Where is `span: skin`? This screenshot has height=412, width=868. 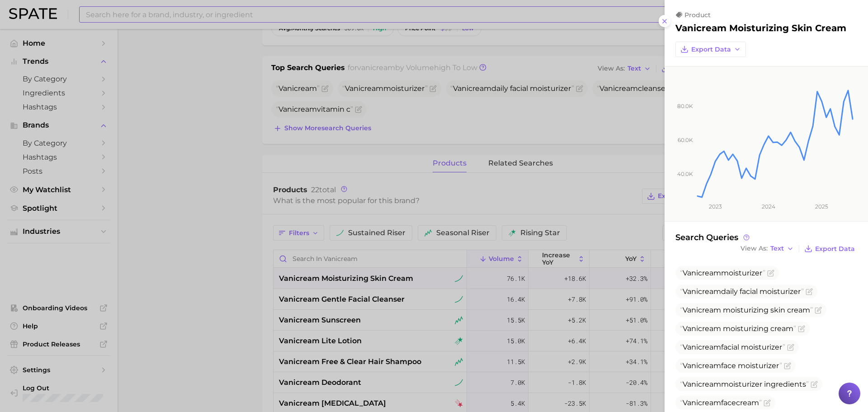
span: skin is located at coordinates (778, 310).